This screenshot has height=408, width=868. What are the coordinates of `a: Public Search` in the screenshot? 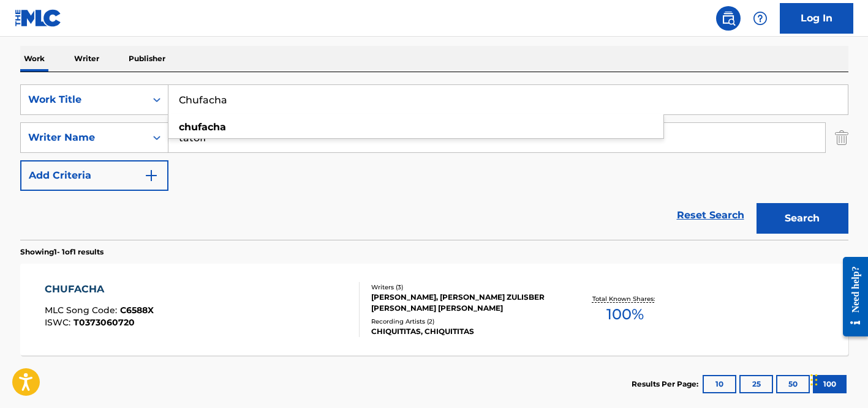 It's located at (728, 18).